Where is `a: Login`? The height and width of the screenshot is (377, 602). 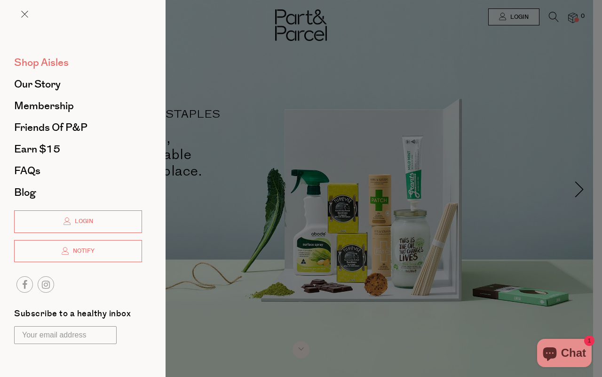
a: Login is located at coordinates (78, 221).